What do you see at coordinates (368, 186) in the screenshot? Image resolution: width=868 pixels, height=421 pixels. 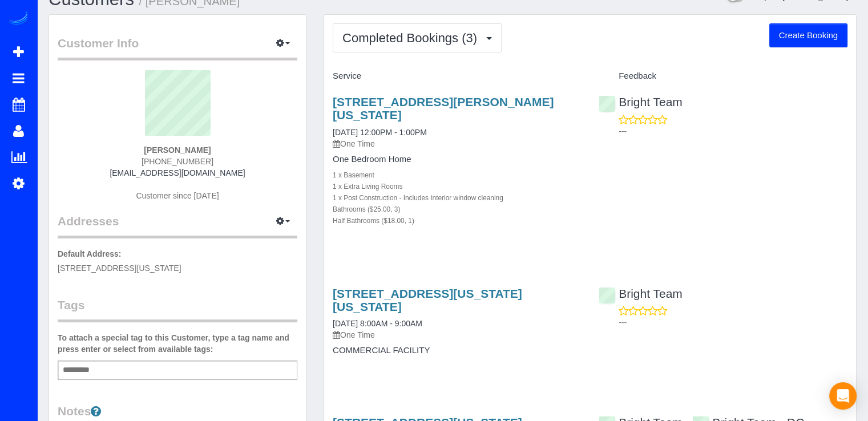 I see `small: 1 x Extra Living Rooms` at bounding box center [368, 186].